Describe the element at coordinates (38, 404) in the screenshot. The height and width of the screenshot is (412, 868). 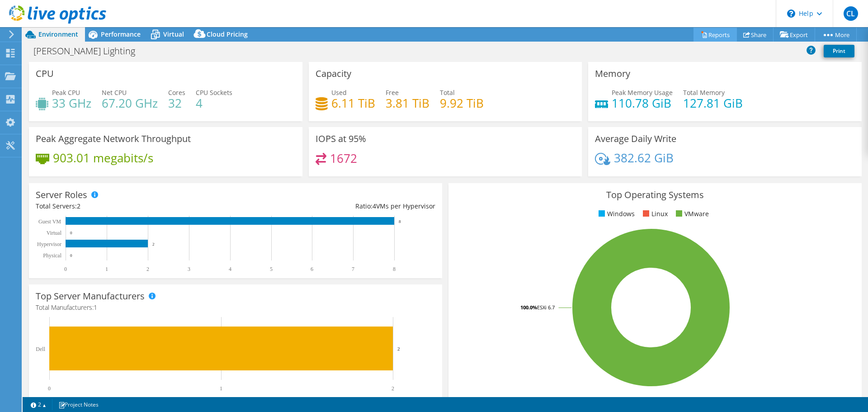
I see `a: 2` at that location.